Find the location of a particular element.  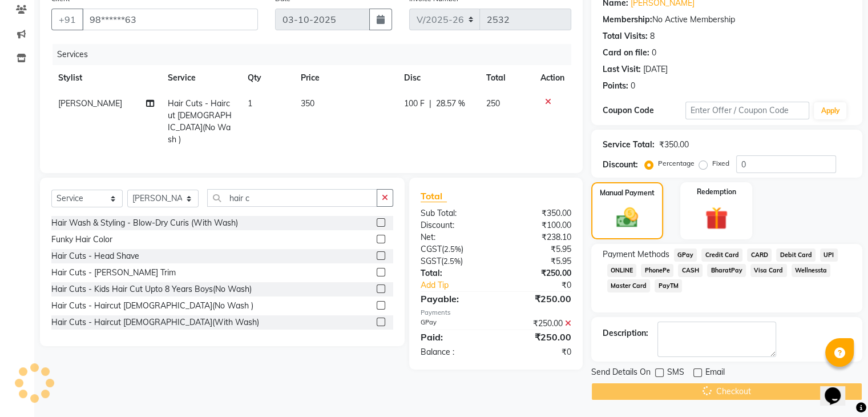

div: Description: is located at coordinates (625, 333).